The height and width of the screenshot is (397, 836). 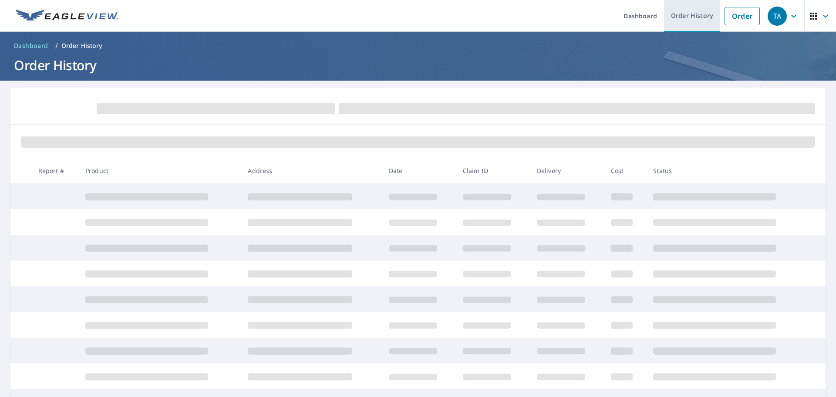 What do you see at coordinates (55, 170) in the screenshot?
I see `th: Report #` at bounding box center [55, 170].